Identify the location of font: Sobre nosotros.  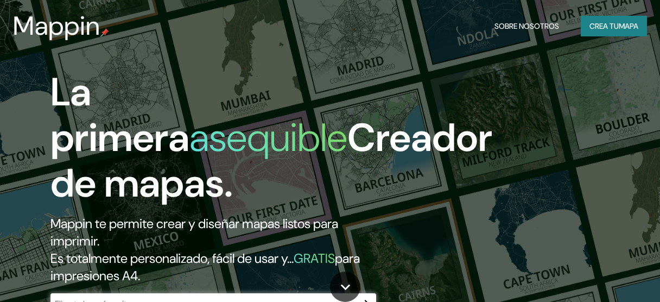
(526, 26).